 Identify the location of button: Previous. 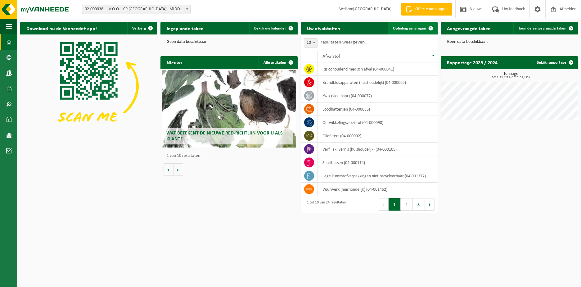
(384, 204).